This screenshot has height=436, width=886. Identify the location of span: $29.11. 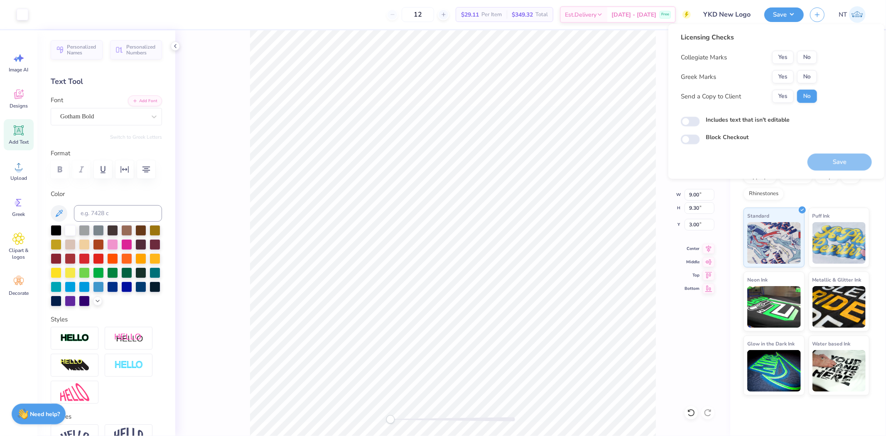
(470, 15).